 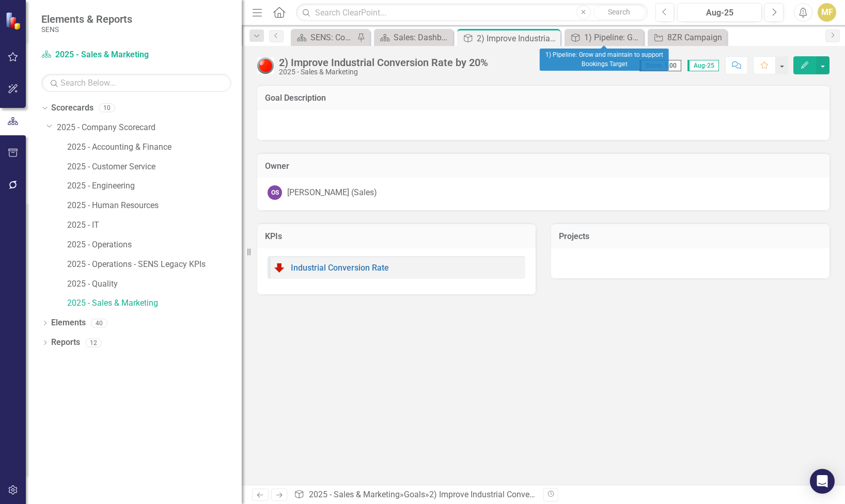 What do you see at coordinates (332, 37) in the screenshot?
I see `div: SENS: Company Scorecard` at bounding box center [332, 37].